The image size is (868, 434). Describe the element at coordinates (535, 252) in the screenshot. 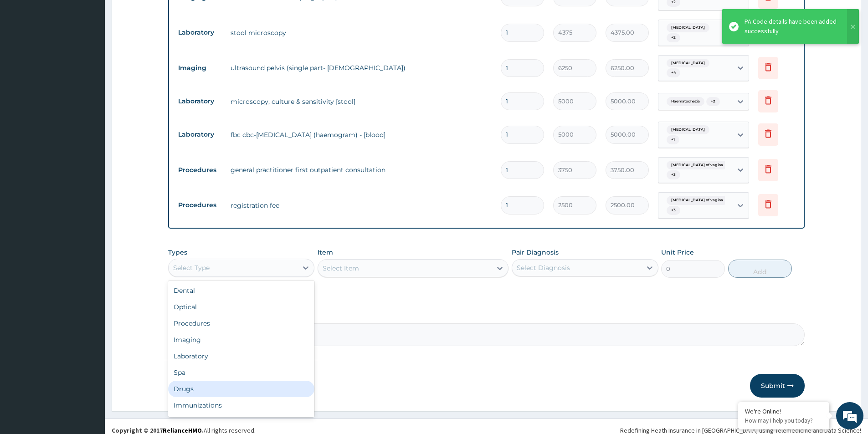

I see `label: Pair Diagnosis` at that location.